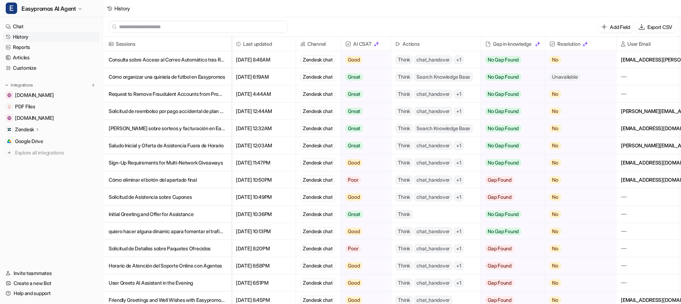  I want to click on p: Export CSV, so click(660, 27).